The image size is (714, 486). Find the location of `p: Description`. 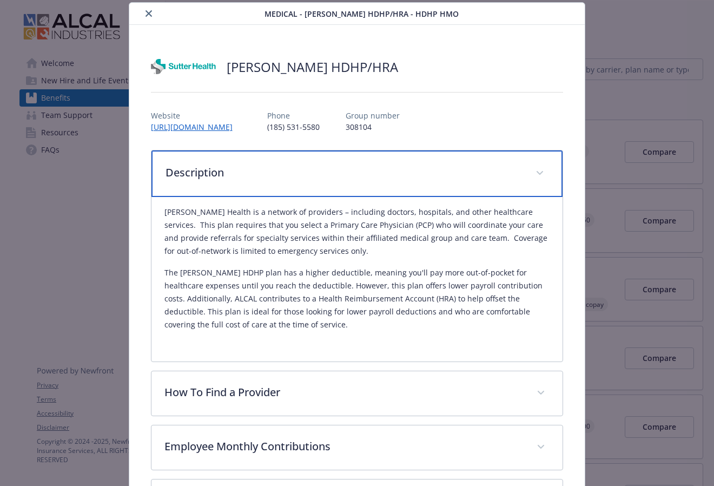

p: Description is located at coordinates (344, 173).